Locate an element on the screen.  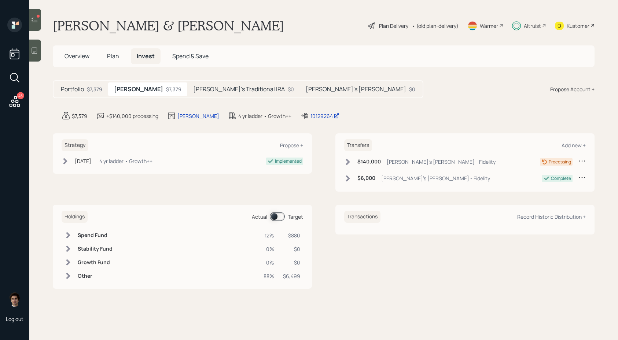
h6: Stability Fund is located at coordinates (95, 249).